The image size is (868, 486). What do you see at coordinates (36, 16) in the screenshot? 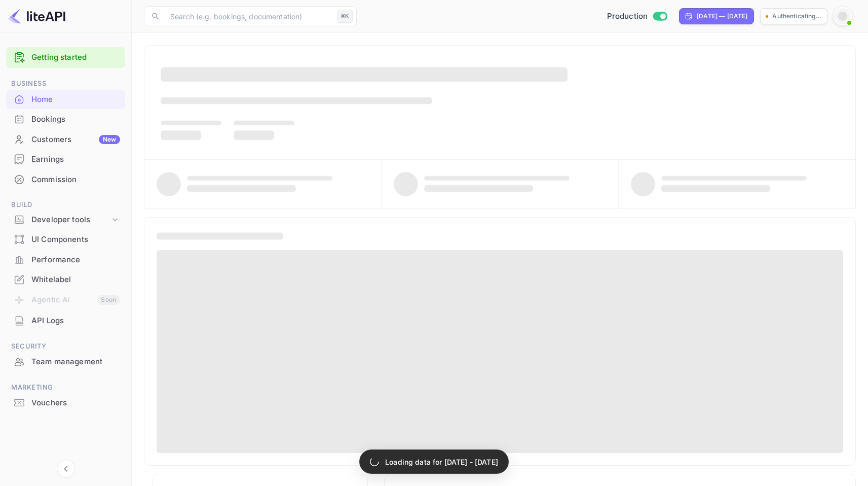
I see `img: LiteAPI logo` at bounding box center [36, 16].